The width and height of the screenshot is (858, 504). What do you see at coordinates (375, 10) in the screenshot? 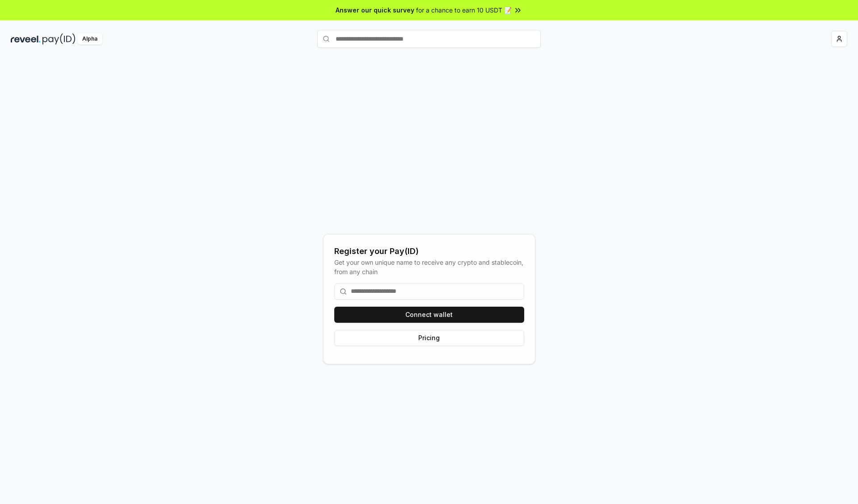
I see `span: Answer our quick survey` at bounding box center [375, 10].